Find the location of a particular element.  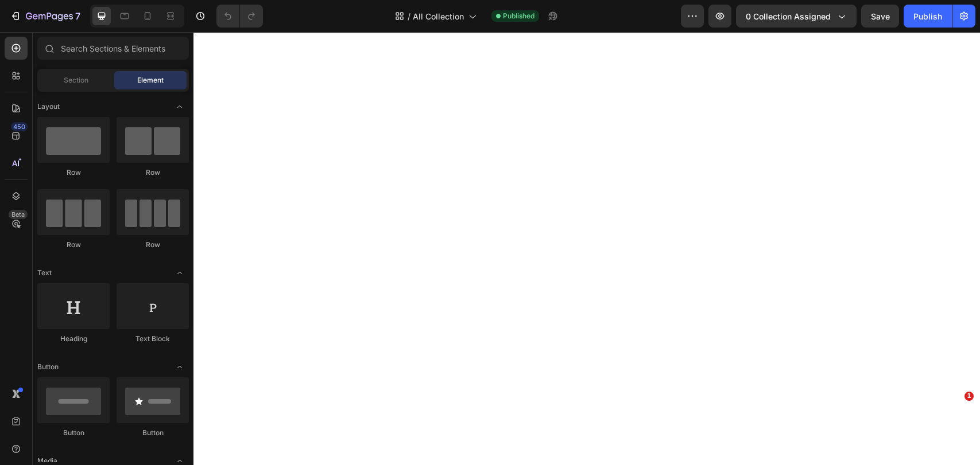

div: Beta is located at coordinates (18, 215).